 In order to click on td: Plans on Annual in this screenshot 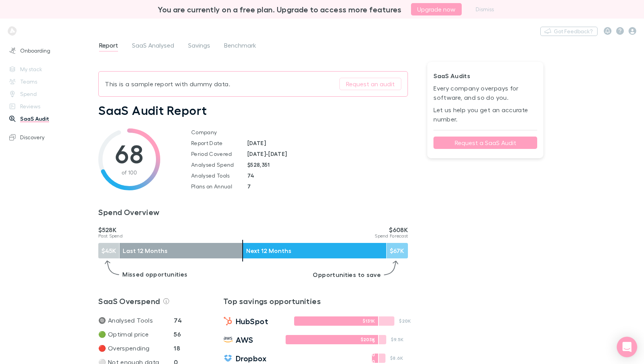, I will do `click(213, 186)`.